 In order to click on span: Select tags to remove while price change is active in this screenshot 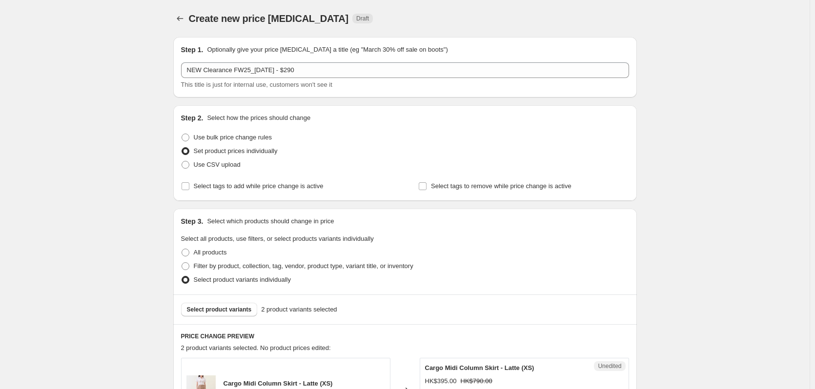, I will do `click(501, 186)`.